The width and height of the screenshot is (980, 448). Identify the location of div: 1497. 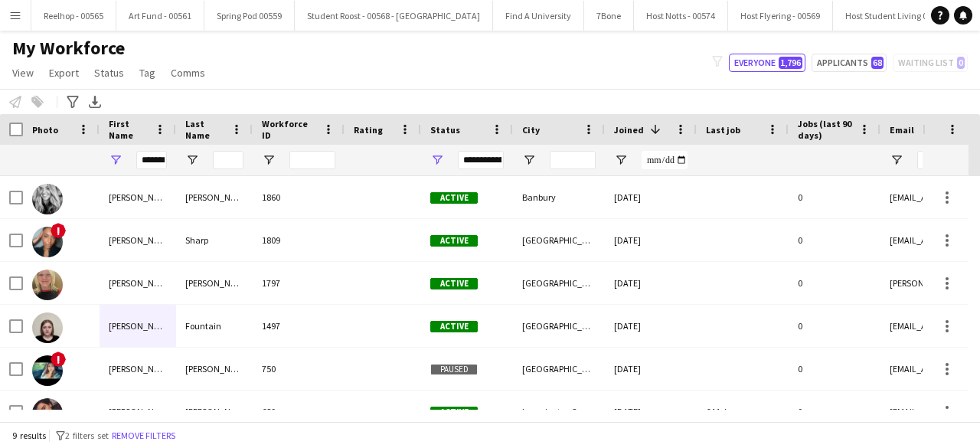
(299, 325).